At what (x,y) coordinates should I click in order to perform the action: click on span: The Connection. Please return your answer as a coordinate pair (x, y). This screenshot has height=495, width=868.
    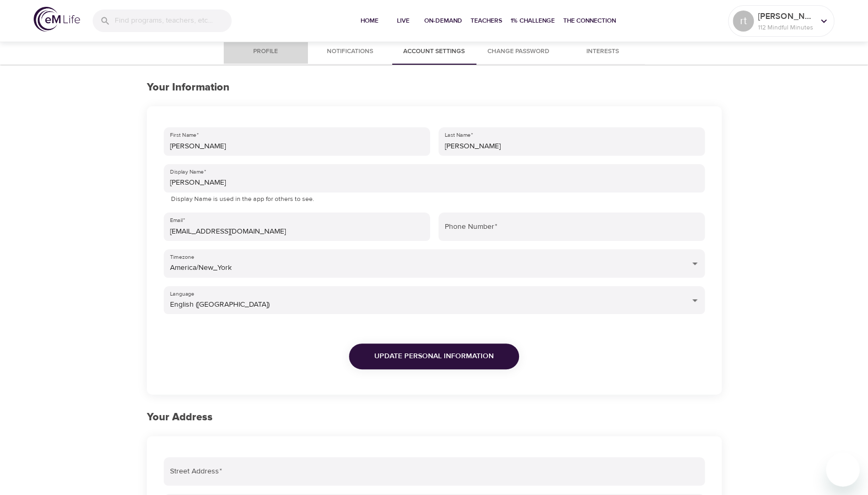
    Looking at the image, I should click on (590, 20).